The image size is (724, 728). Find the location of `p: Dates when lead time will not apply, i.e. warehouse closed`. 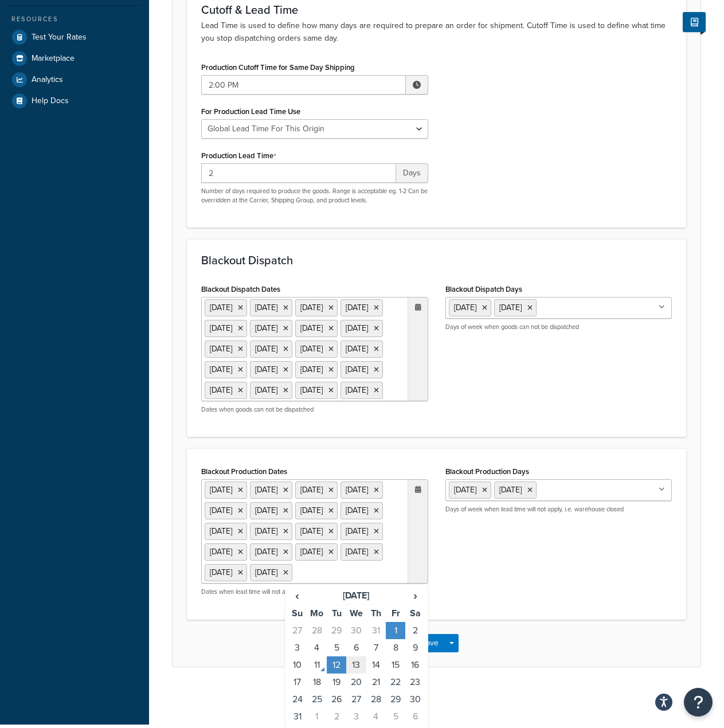

p: Dates when lead time will not apply, i.e. warehouse closed is located at coordinates (315, 591).